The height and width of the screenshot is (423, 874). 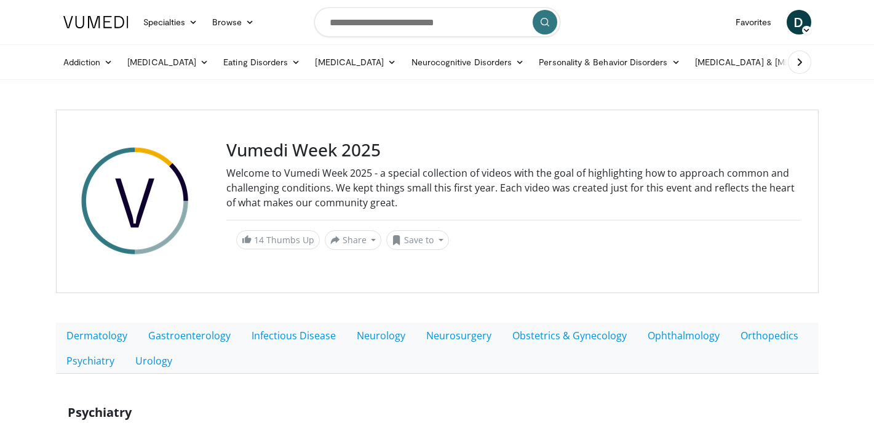 What do you see at coordinates (261, 62) in the screenshot?
I see `a: Eating Disorders` at bounding box center [261, 62].